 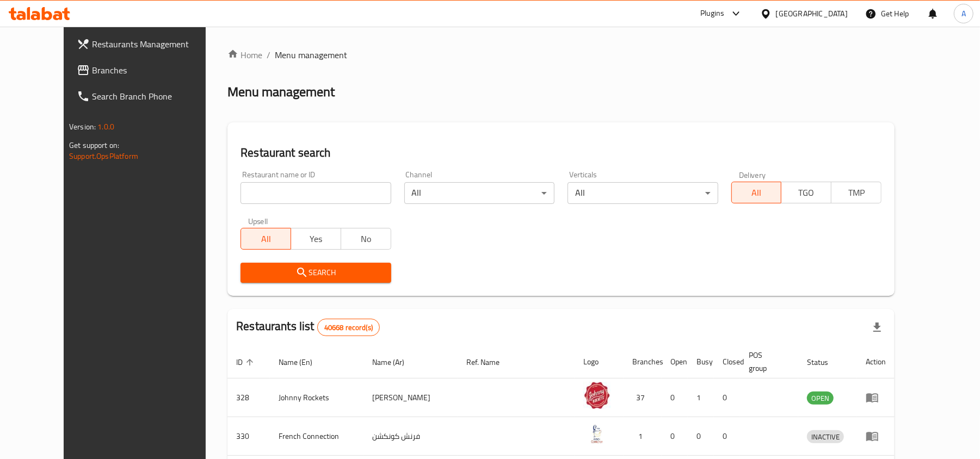 I want to click on span: OPEN, so click(x=820, y=398).